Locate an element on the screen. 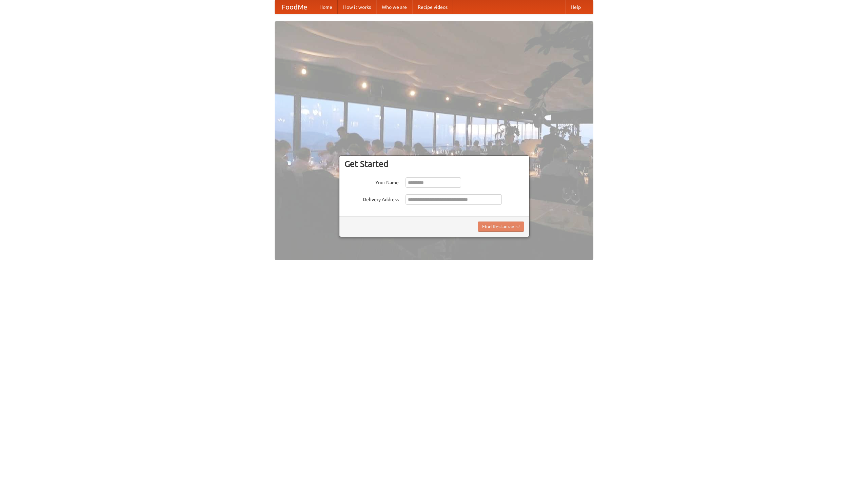  label: Your Name is located at coordinates (372, 181).